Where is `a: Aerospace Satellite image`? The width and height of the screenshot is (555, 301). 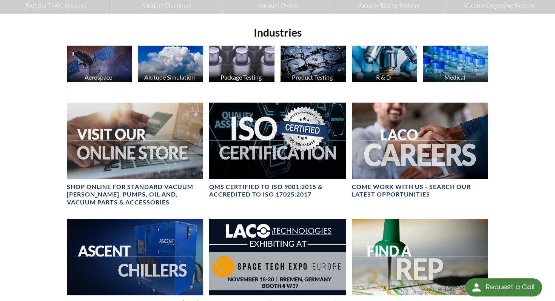
a: Aerospace Satellite image is located at coordinates (99, 65).